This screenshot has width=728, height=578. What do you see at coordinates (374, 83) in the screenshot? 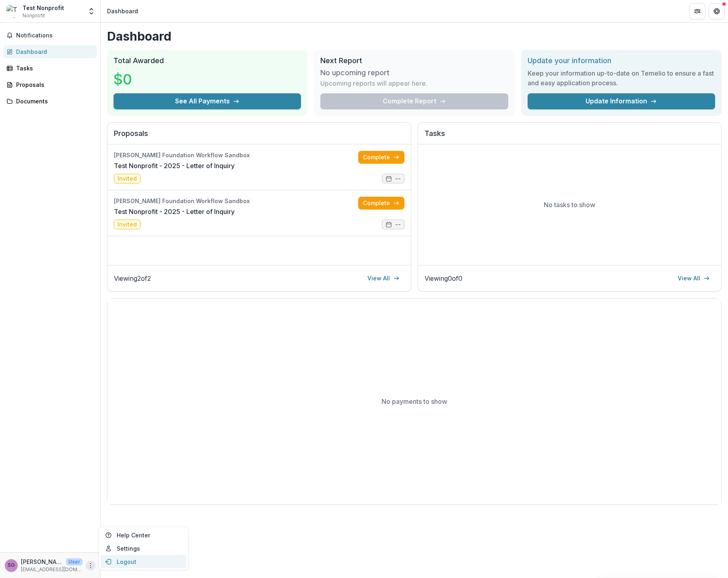
I see `p: Upcoming reports will appear here.` at bounding box center [374, 83].